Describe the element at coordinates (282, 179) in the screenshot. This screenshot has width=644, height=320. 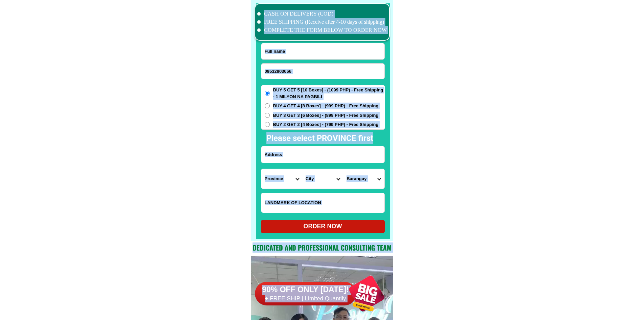
I see `select: Select province` at that location.